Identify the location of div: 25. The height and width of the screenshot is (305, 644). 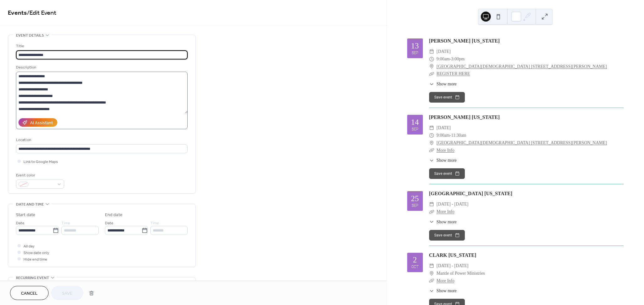
(415, 198).